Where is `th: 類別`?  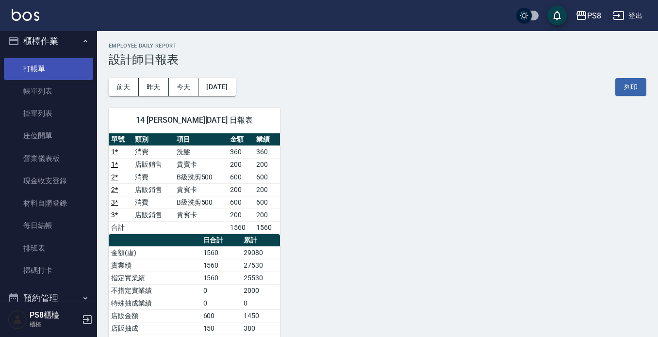 th: 類別 is located at coordinates (153, 140).